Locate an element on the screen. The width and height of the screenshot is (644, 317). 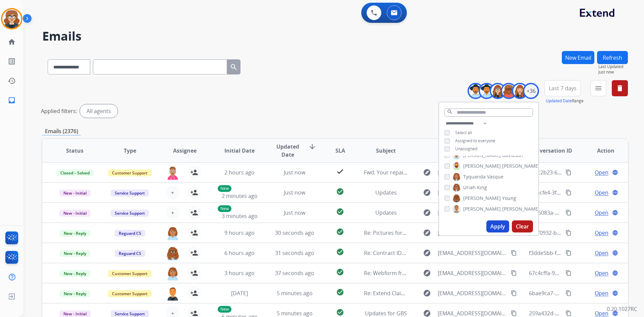
span: Updates for GBS is located at coordinates (386, 314).